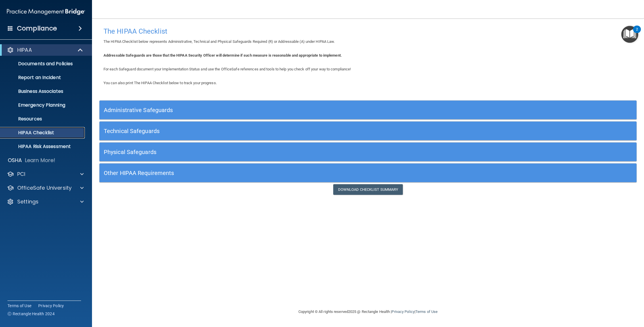 The image size is (644, 327). Describe the element at coordinates (368, 189) in the screenshot. I see `a: Download Checklist Summary` at that location.